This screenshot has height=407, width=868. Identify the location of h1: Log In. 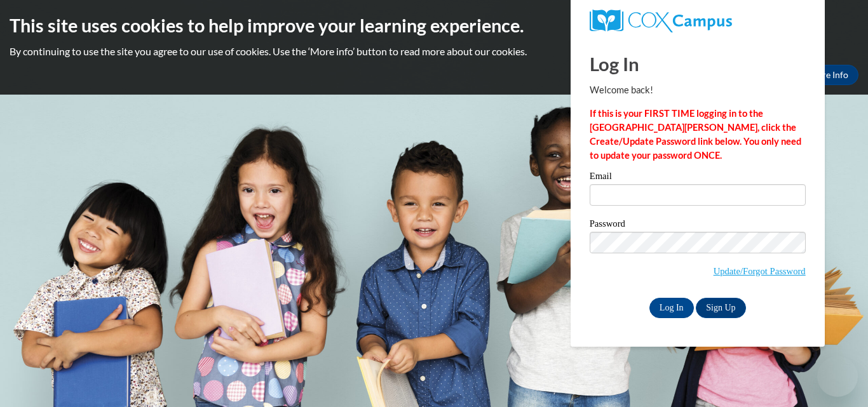
(698, 63).